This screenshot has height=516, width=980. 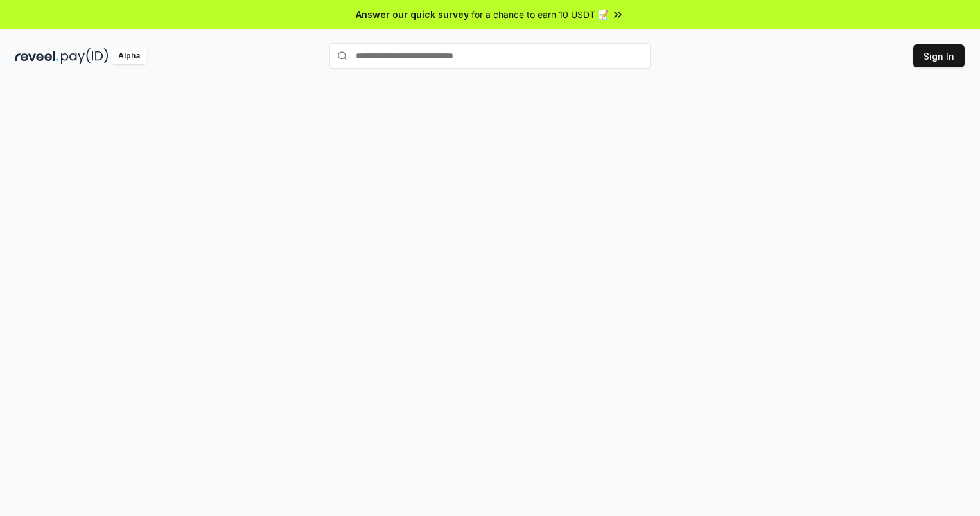 I want to click on span: Answer our quick survey, so click(x=412, y=14).